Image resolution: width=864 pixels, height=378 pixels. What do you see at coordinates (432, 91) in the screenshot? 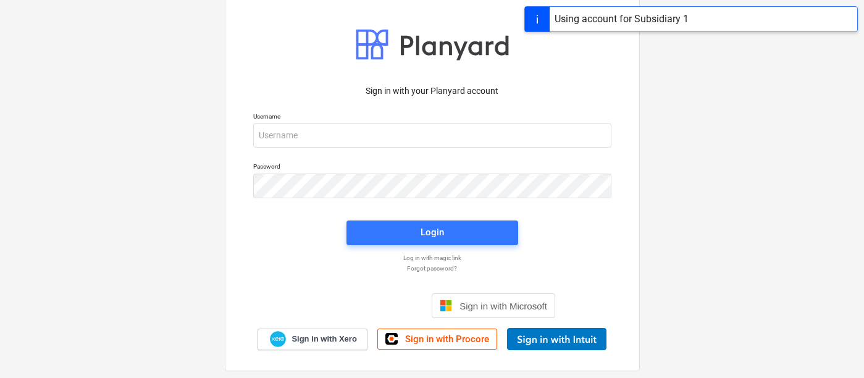
I see `p: Sign in with your Planyard account` at bounding box center [432, 91].